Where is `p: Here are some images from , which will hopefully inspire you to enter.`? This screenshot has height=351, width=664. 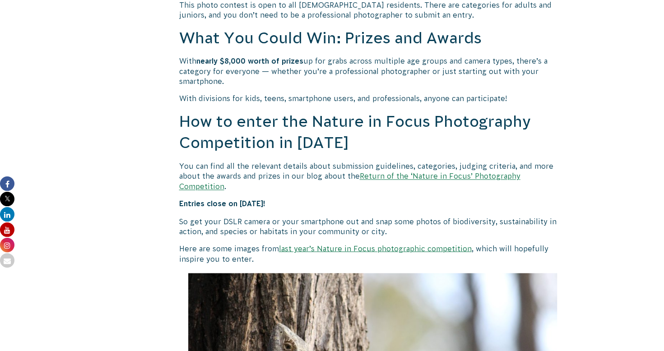
p: Here are some images from , which will hopefully inspire you to enter. is located at coordinates (373, 253).